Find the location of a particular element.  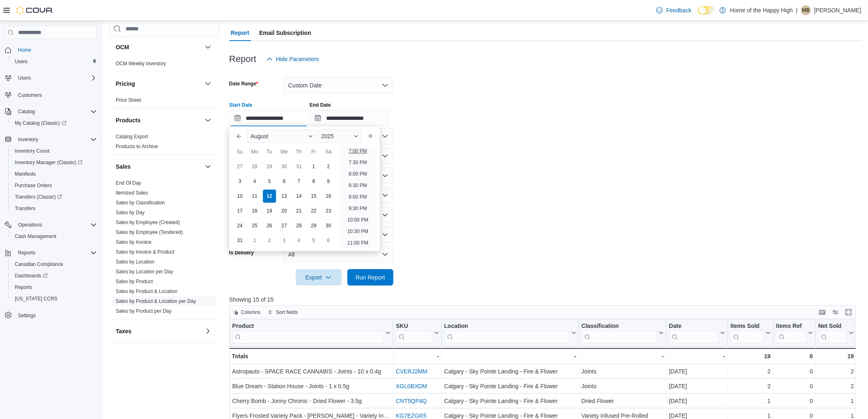

span: Sales by Employee (Tendered) is located at coordinates (149, 232).